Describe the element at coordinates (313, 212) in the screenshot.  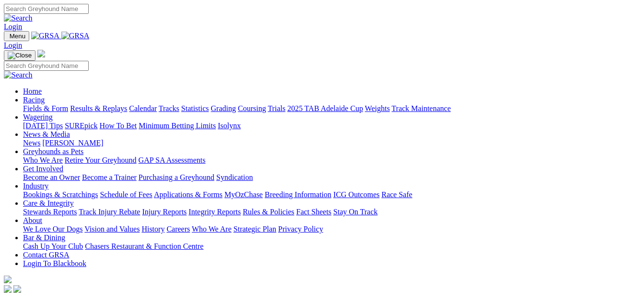
I see `a: Fact Sheets` at that location.